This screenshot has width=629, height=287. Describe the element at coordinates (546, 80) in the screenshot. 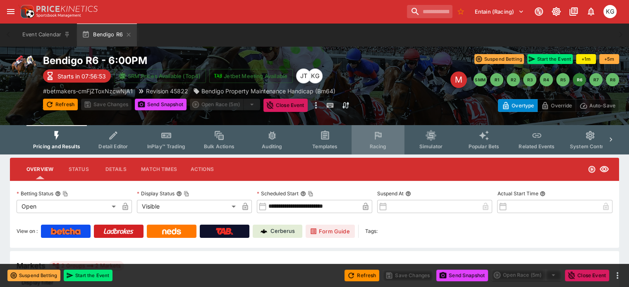

I see `nav: pagination navigation` at that location.